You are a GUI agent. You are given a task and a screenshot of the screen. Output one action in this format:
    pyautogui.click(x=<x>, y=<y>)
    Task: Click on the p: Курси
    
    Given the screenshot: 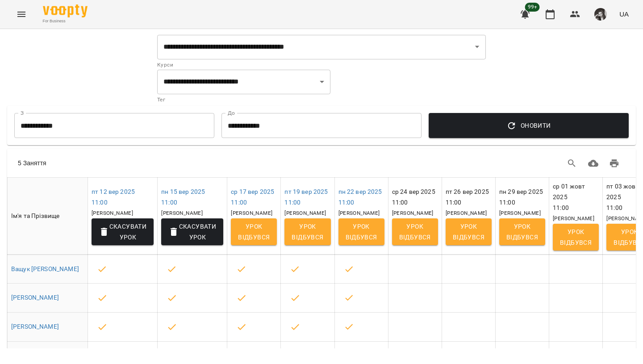 What is the action you would take?
    pyautogui.click(x=322, y=65)
    